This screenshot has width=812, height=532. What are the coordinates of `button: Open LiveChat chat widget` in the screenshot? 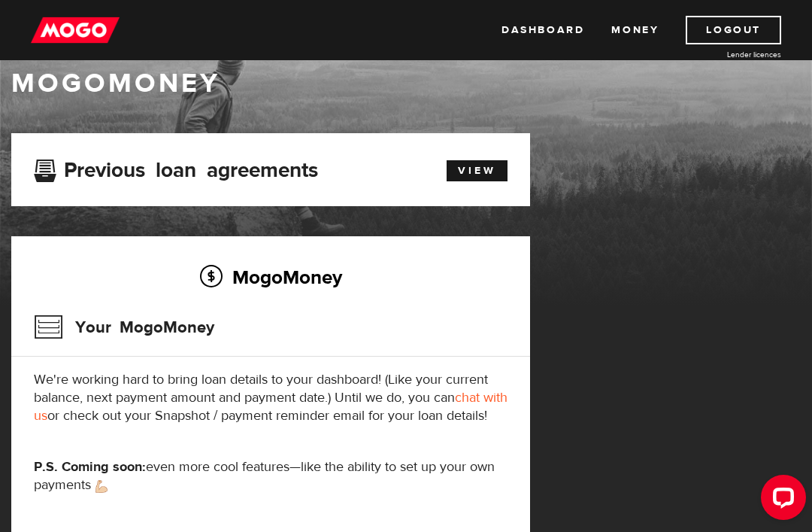 It's located at (35, 29).